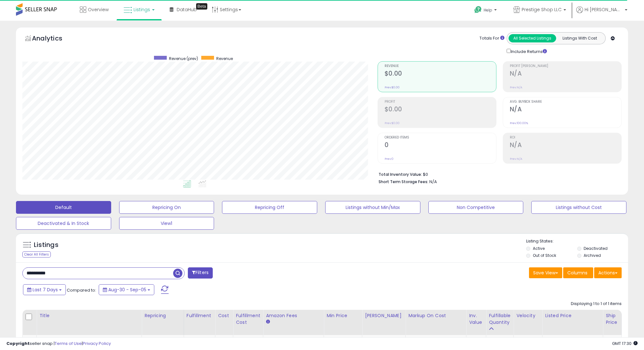  What do you see at coordinates (184, 58) in the screenshot?
I see `span: Revenue (prev)` at bounding box center [184, 58].